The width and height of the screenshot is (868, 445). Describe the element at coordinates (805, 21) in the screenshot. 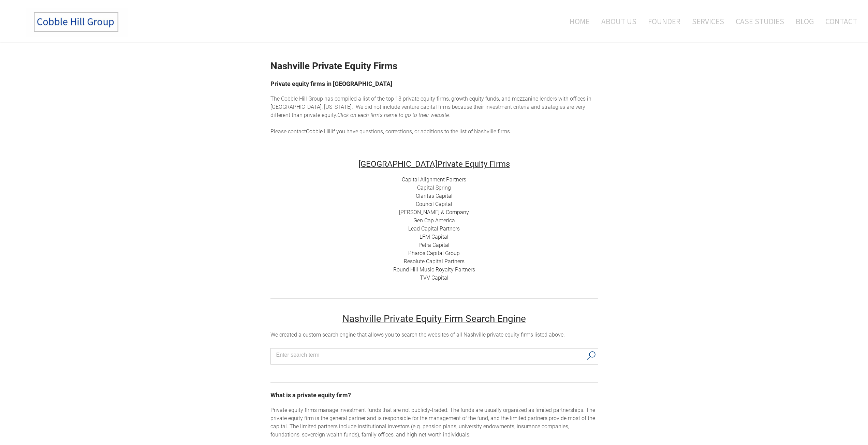

I see `a: Blog` at that location.